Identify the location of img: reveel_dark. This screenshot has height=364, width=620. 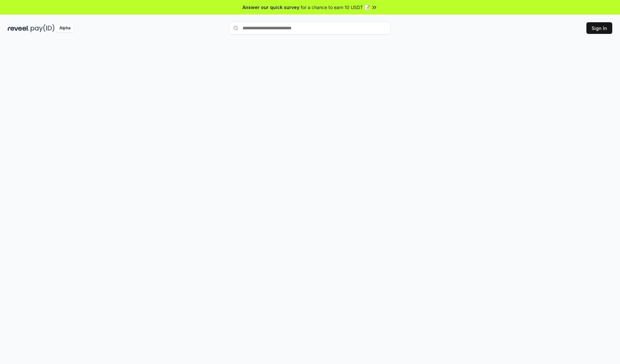
(19, 28).